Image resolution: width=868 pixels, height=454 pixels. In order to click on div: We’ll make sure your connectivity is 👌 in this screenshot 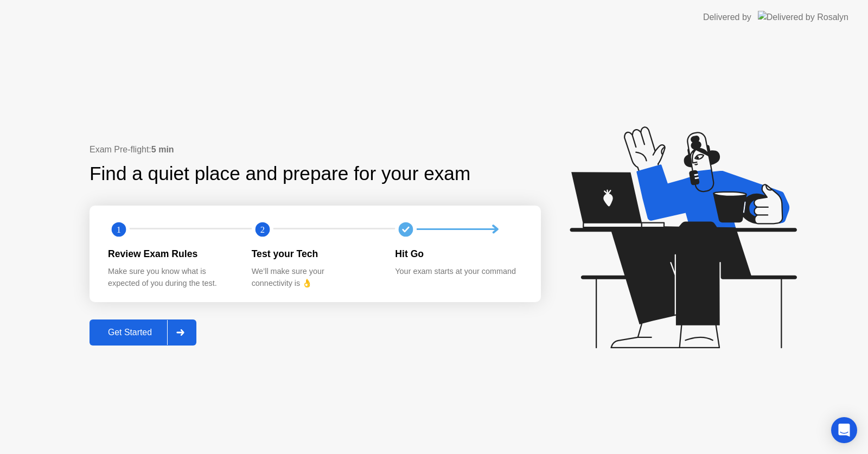, I will do `click(315, 277)`.